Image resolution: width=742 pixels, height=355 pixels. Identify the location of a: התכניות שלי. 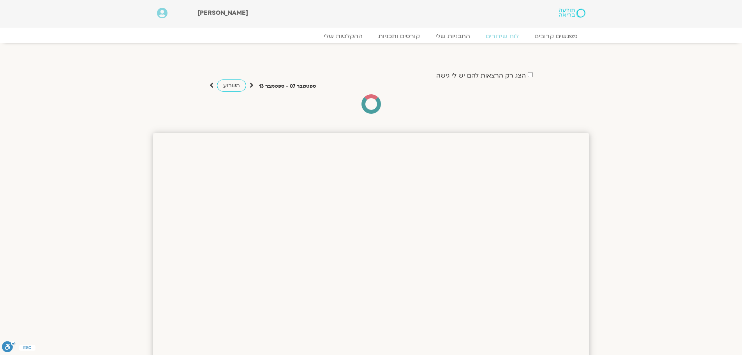
(453, 36).